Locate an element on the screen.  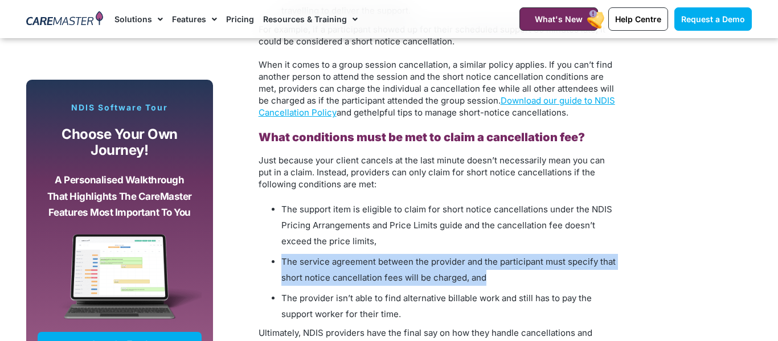
p: Choose your own journey! is located at coordinates (120, 142).